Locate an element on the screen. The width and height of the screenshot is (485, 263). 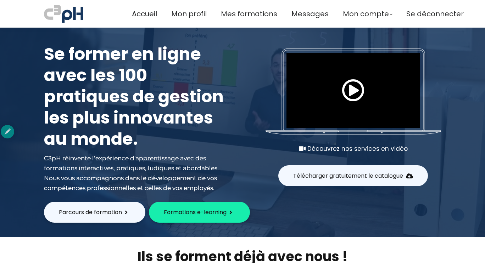
div: Découvrez nos services en vidéo is located at coordinates (353, 149).